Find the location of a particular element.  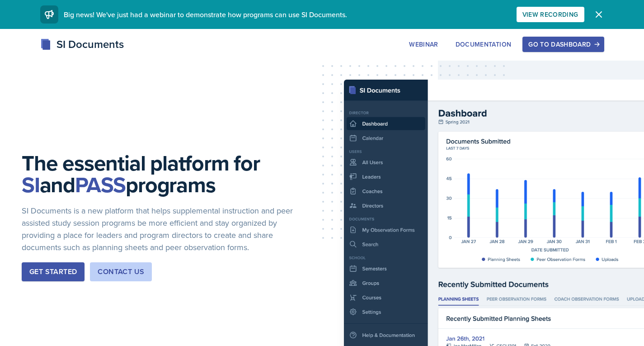

button: Get Started is located at coordinates (53, 272).